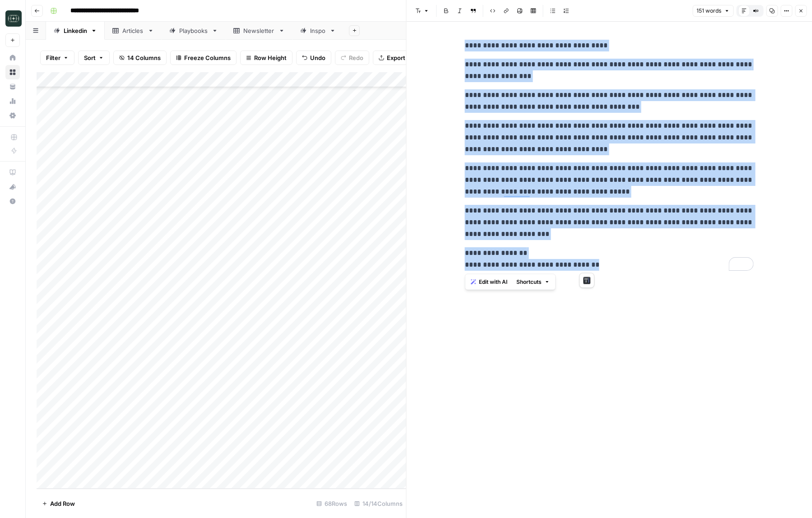 Image resolution: width=812 pixels, height=518 pixels. What do you see at coordinates (12, 86) in the screenshot?
I see `a: Your Data` at bounding box center [12, 86].